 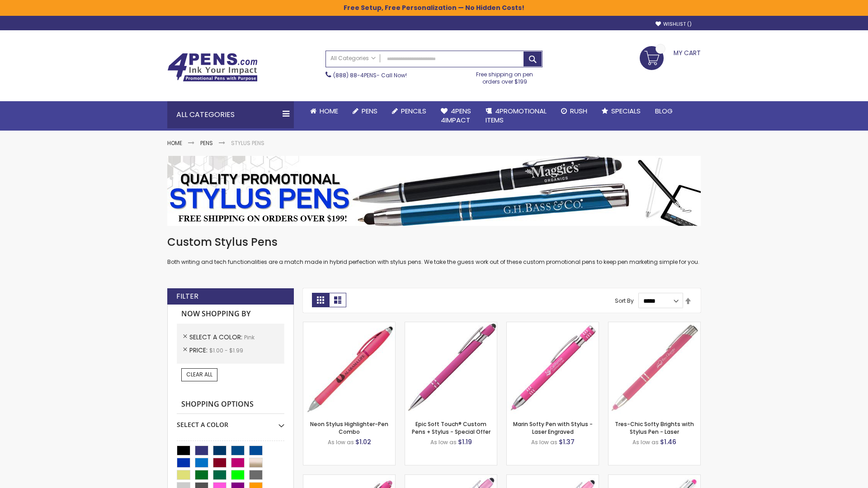 What do you see at coordinates (654, 368) in the screenshot?
I see `img: Tres-Chic Softy Brights with Stylus Pen - Laser-Pink` at bounding box center [654, 368].